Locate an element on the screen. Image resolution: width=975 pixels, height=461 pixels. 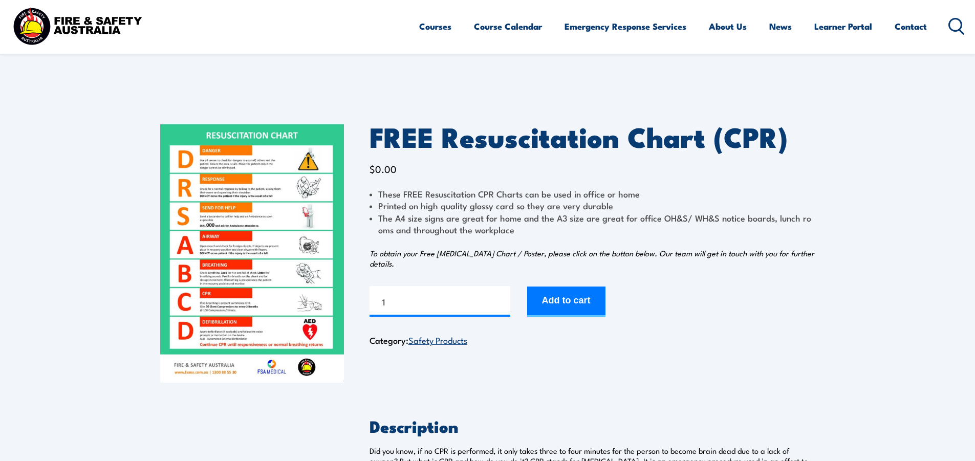
a: News is located at coordinates (780, 26).